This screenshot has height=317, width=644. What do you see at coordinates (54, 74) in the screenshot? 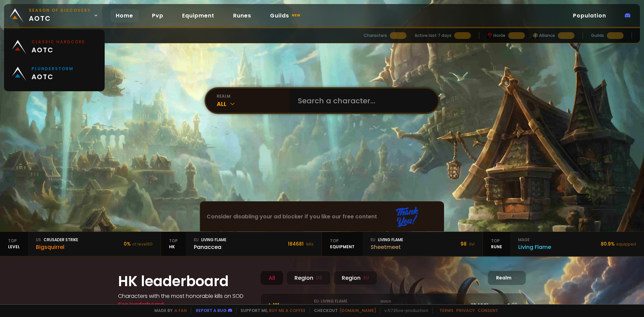
I see `a: Plunderstormaotc` at bounding box center [54, 74].